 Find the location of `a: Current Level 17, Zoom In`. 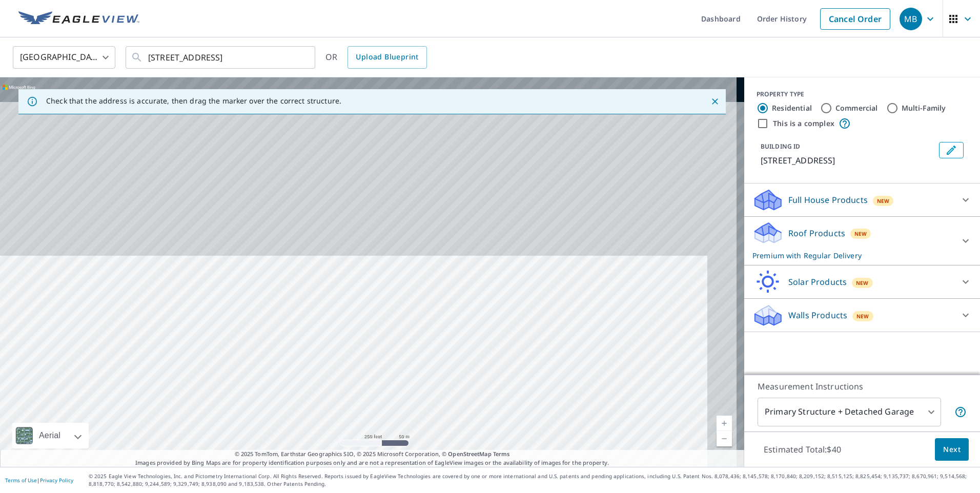

a: Current Level 17, Zoom In is located at coordinates (725, 423).